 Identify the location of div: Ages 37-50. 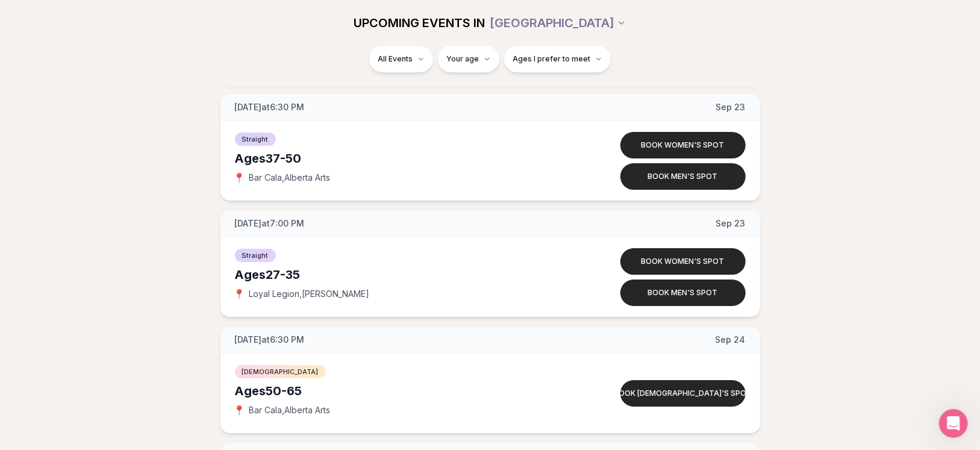
(405, 158).